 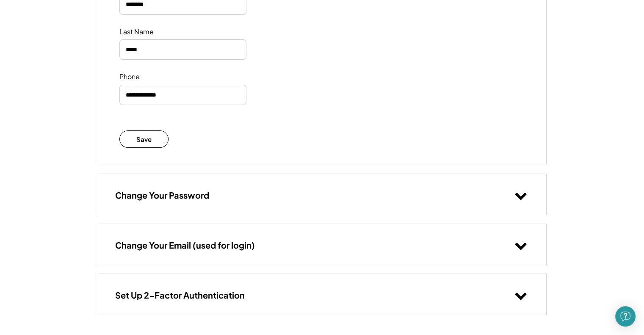 What do you see at coordinates (185, 245) in the screenshot?
I see `h3: Change Your Email (used for login)` at bounding box center [185, 245].